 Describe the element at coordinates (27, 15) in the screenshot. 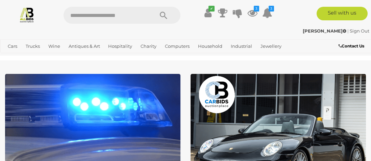

I see `img: Allbids.com.au` at that location.